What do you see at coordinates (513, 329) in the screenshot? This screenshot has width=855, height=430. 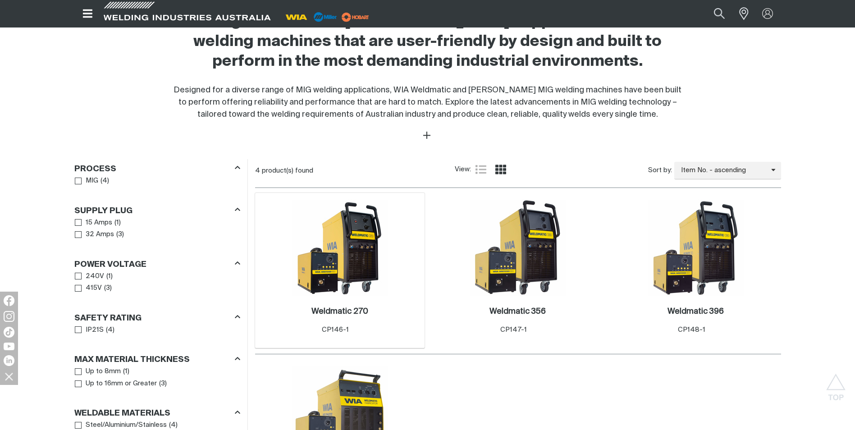 I see `span: CP147-1` at bounding box center [513, 329].